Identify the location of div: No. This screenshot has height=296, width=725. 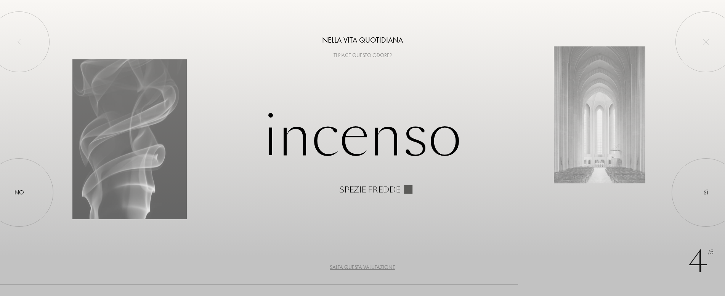
(19, 193).